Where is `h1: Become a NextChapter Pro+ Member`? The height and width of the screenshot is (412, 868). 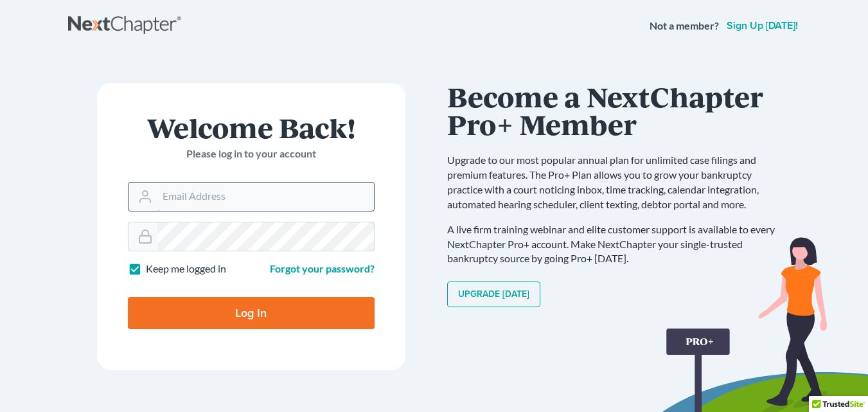
h1: Become a NextChapter Pro+ Member is located at coordinates (617, 110).